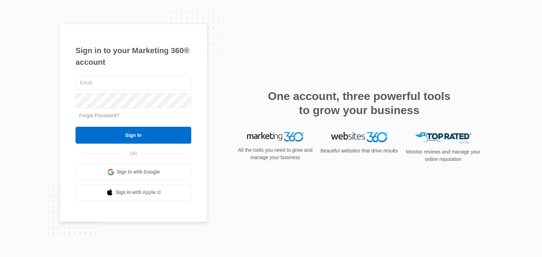 This screenshot has width=542, height=257. I want to click on span: Sign in with Apple Id, so click(138, 193).